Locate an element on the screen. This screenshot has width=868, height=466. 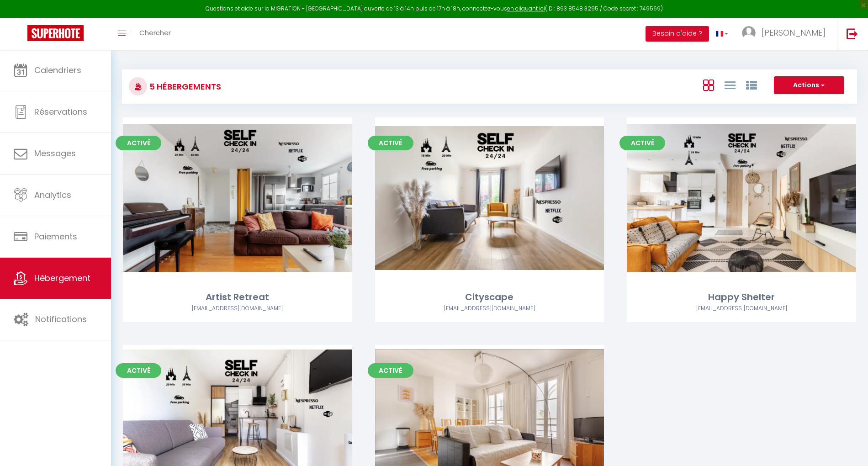
button: Actions is located at coordinates (809, 86).